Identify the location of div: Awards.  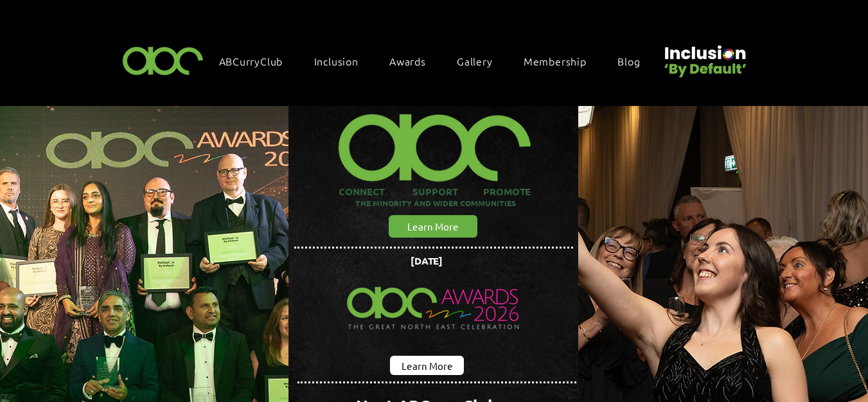
(414, 61).